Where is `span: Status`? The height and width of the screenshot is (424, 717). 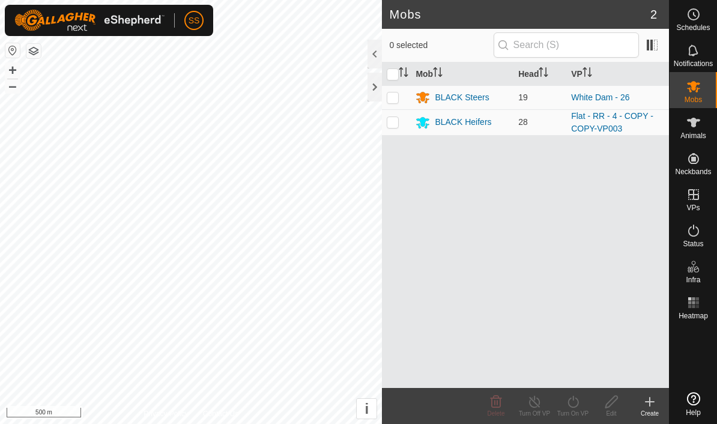 span: Status is located at coordinates (693, 244).